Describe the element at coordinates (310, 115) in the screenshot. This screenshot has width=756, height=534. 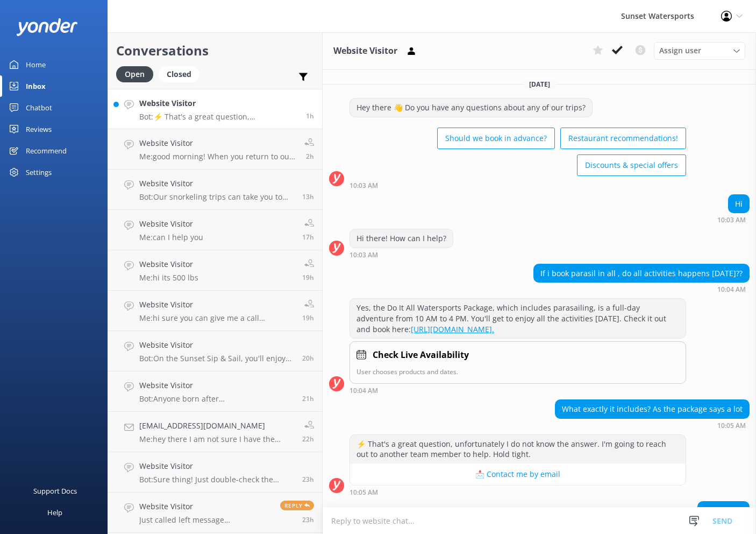
I see `span: Oct 12 2025 09:05am (UTC -05:00) America/Cancun` at that location.